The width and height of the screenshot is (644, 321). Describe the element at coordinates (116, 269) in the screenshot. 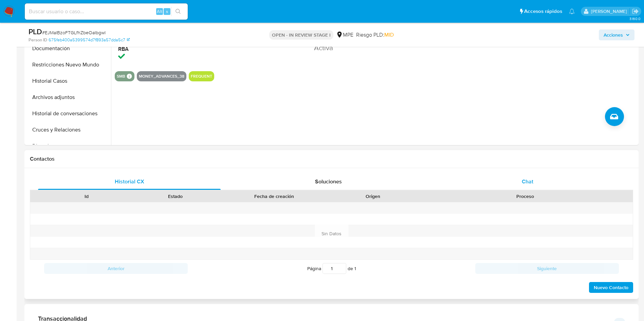

I see `button: Anterior` at that location.